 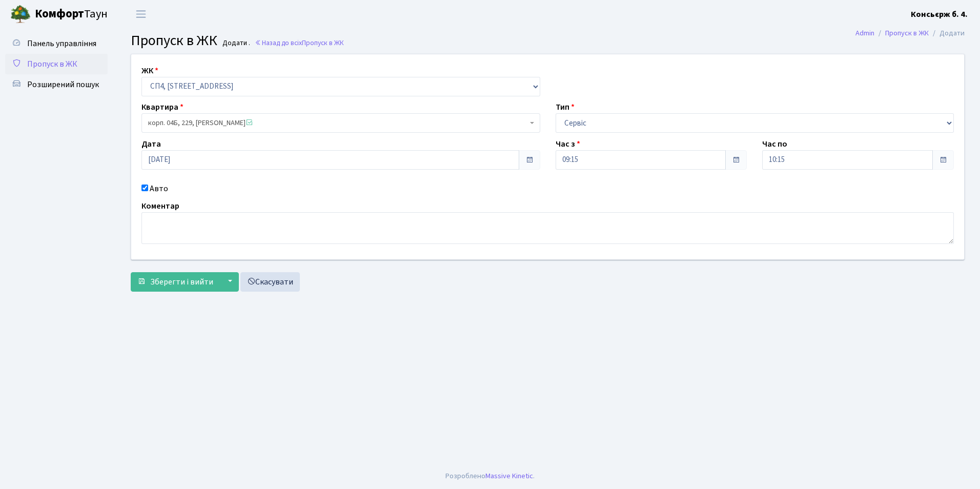 What do you see at coordinates (63, 85) in the screenshot?
I see `span: Розширений пошук` at bounding box center [63, 85].